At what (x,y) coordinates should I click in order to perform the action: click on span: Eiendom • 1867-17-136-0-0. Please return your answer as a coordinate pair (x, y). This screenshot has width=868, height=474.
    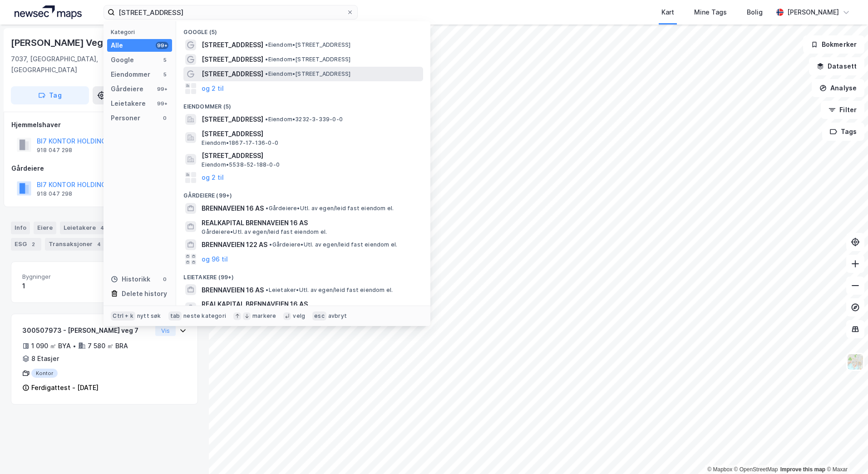
    Looking at the image, I should click on (240, 143).